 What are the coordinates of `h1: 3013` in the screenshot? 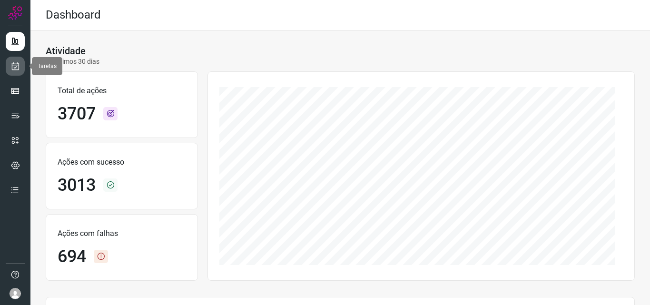 It's located at (77, 185).